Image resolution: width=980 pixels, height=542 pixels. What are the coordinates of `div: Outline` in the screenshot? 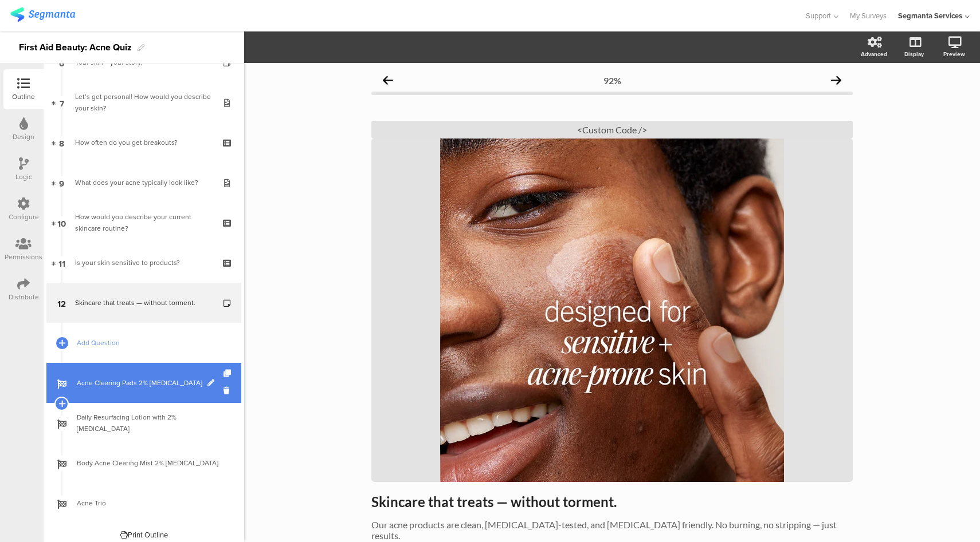 It's located at (23, 97).